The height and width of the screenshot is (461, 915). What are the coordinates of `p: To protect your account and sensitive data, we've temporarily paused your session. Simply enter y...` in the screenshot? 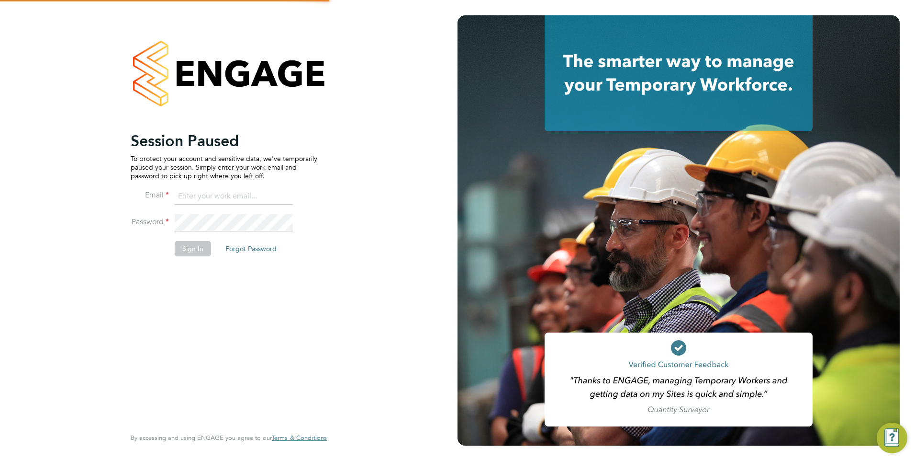 It's located at (224, 167).